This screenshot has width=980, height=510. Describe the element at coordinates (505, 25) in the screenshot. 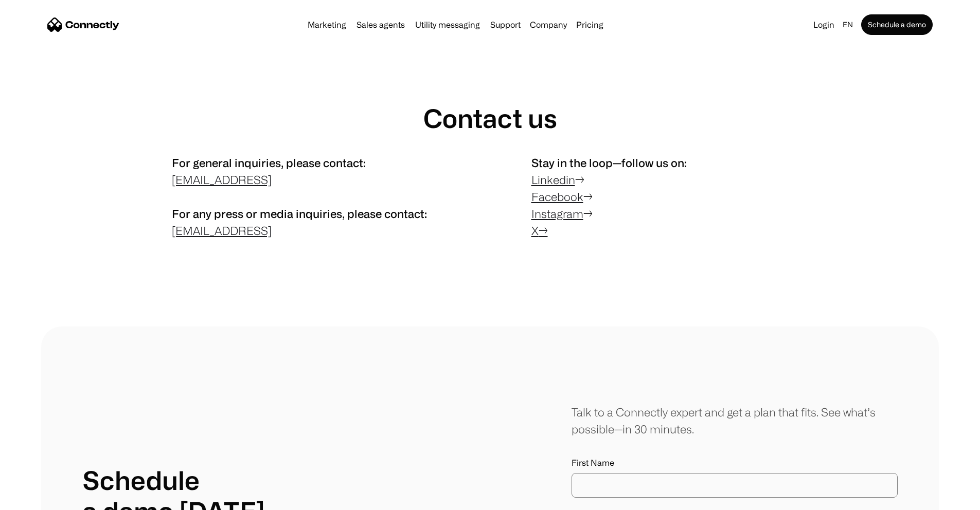

I see `a: Support` at that location.